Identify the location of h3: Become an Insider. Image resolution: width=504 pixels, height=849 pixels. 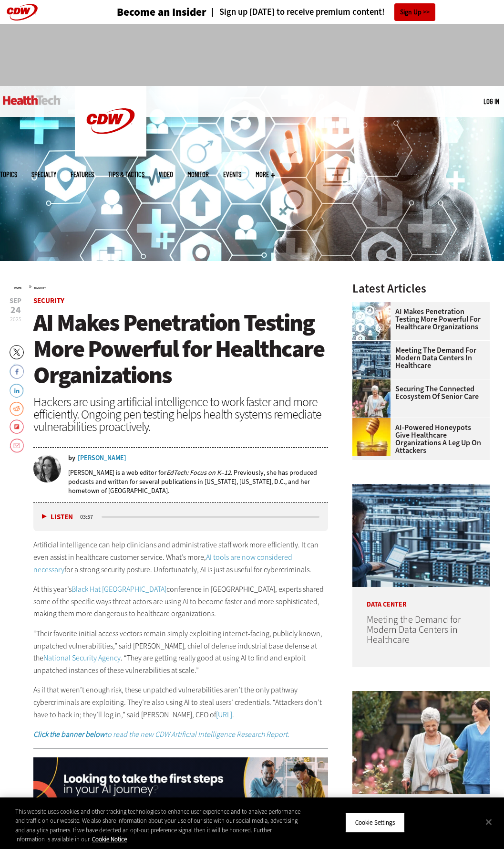
(161, 12).